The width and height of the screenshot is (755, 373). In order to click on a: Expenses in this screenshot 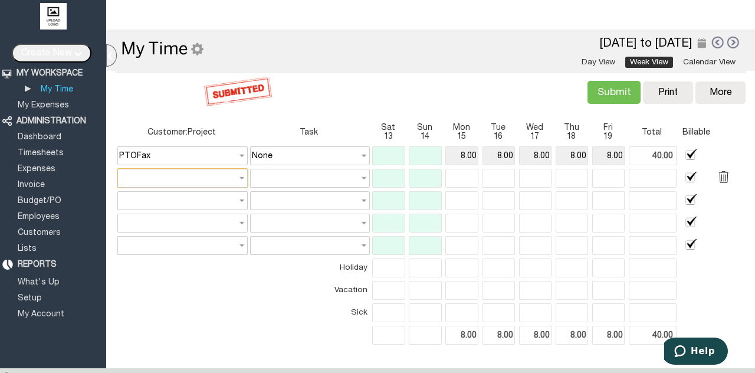, I will do `click(37, 169)`.